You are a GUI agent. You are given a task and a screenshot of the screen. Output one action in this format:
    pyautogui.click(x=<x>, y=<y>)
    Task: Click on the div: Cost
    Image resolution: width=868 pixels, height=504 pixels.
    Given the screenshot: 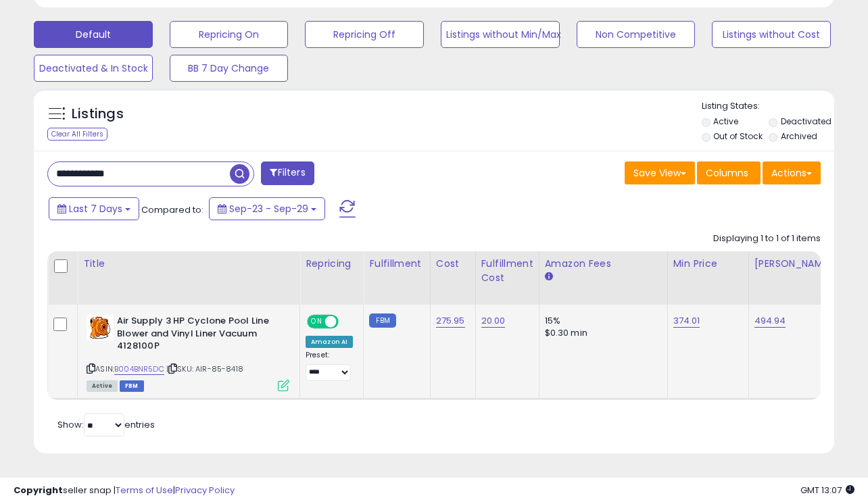 What is the action you would take?
    pyautogui.click(x=453, y=264)
    